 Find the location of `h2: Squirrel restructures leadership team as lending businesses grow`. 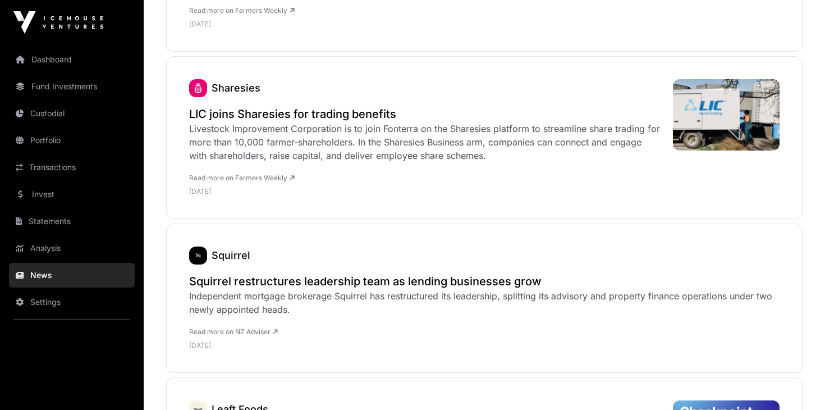

h2: Squirrel restructures leadership team as lending businesses grow is located at coordinates (485, 281).